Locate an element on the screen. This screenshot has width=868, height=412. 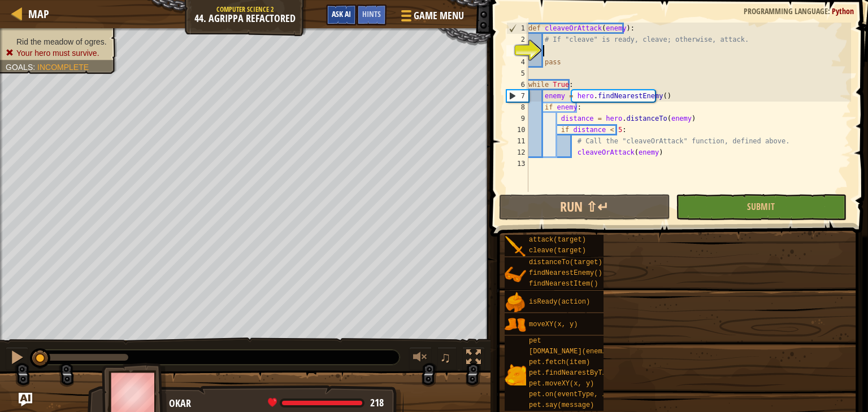
span: attack(target) is located at coordinates (557, 240).